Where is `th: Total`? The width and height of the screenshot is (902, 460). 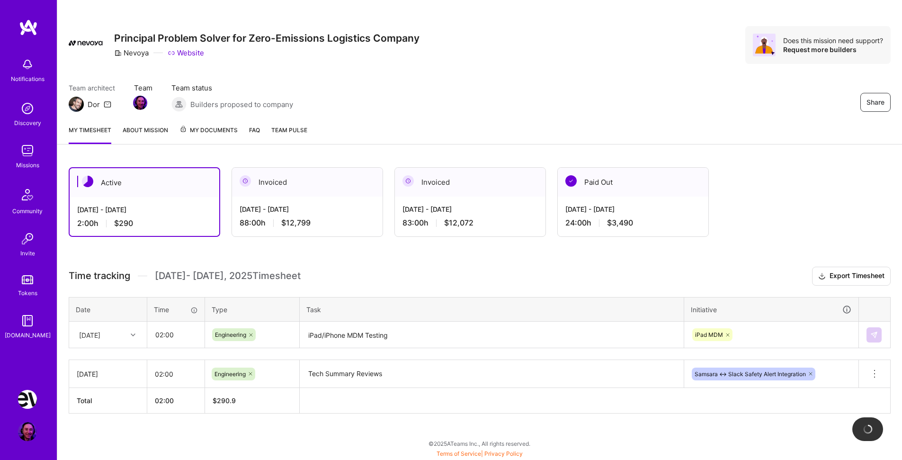 th: Total is located at coordinates (108, 401).